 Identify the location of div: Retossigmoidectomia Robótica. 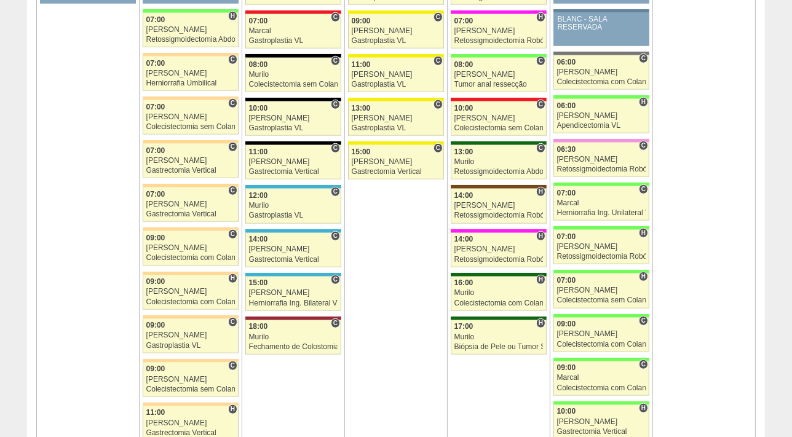
(498, 259).